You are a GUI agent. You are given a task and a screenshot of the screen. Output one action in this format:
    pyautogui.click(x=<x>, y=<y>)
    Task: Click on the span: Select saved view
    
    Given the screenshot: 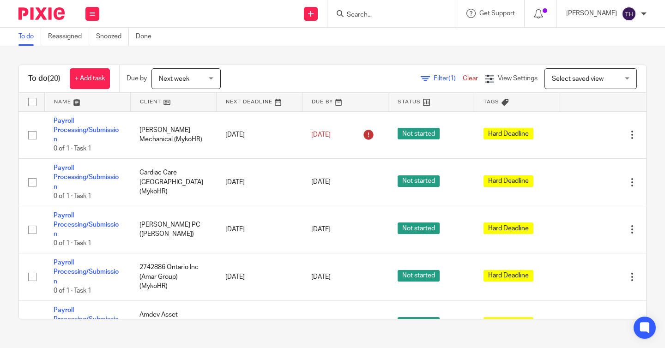 What is the action you would take?
    pyautogui.click(x=578, y=79)
    